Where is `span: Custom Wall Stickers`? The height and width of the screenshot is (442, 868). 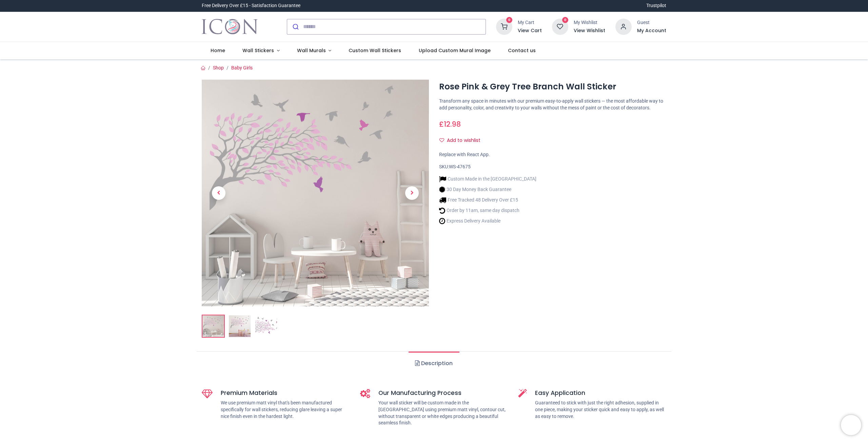 span: Custom Wall Stickers is located at coordinates (375, 51).